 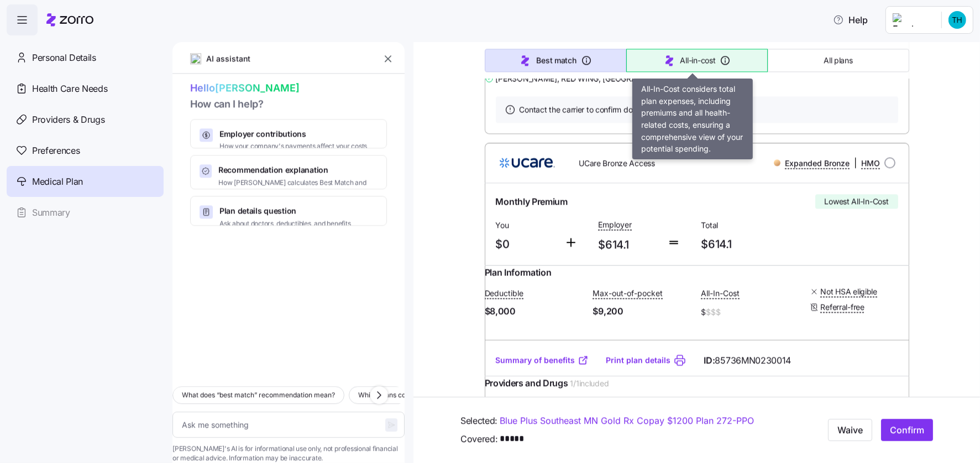 What do you see at coordinates (857, 202) in the screenshot?
I see `span: Lowest All-In-Cost` at bounding box center [857, 202].